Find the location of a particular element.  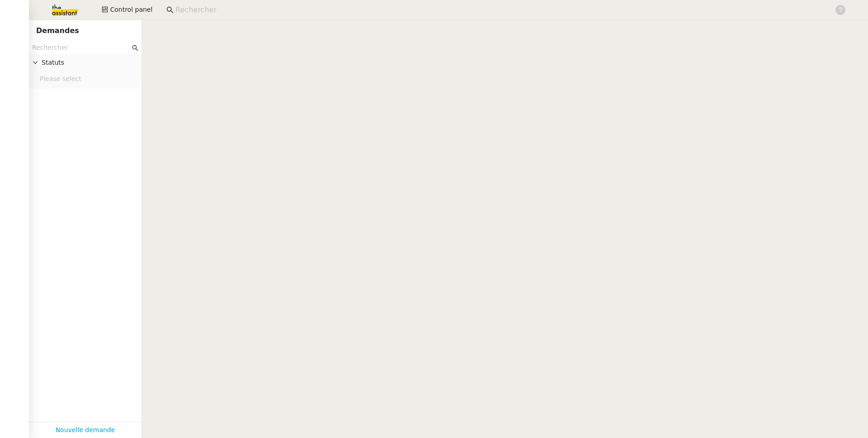

button: Control panel is located at coordinates (128, 10).